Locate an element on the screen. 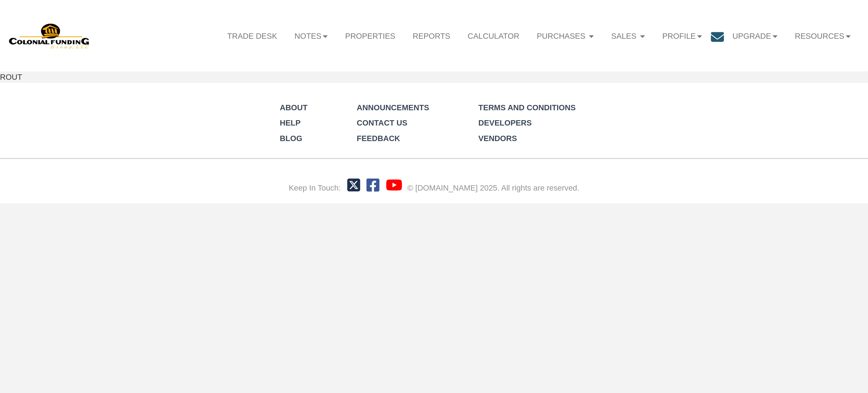 This screenshot has height=393, width=868. div: Keep In Touch: is located at coordinates (315, 188).